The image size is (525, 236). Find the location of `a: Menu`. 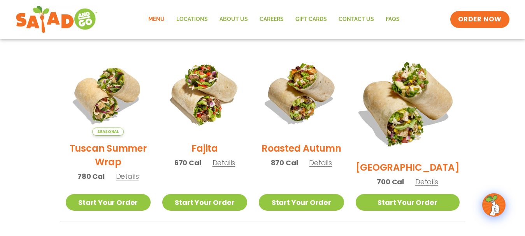

a: Menu is located at coordinates (157, 19).